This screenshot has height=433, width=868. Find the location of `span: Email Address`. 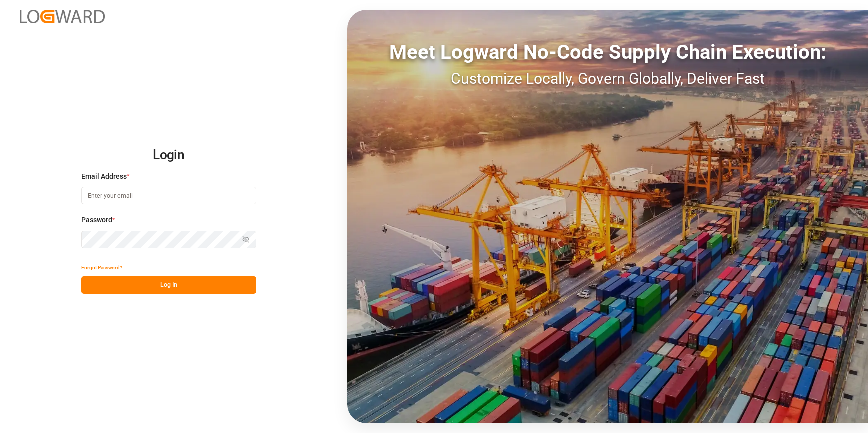

span: Email Address is located at coordinates (104, 176).